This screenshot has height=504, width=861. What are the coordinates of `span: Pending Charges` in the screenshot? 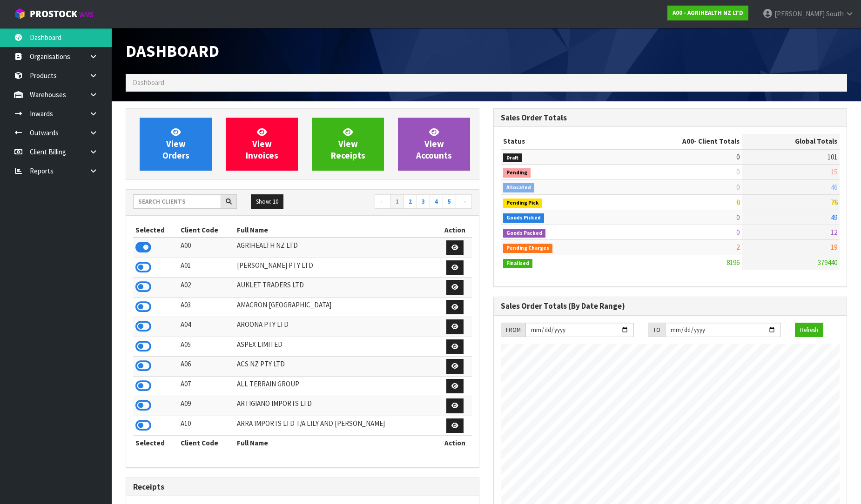 It's located at (528, 249).